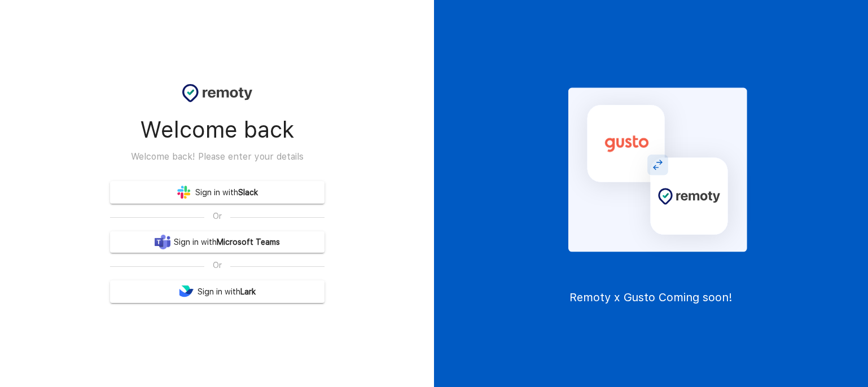 The height and width of the screenshot is (387, 868). Describe the element at coordinates (248, 192) in the screenshot. I see `b: Slack` at that location.